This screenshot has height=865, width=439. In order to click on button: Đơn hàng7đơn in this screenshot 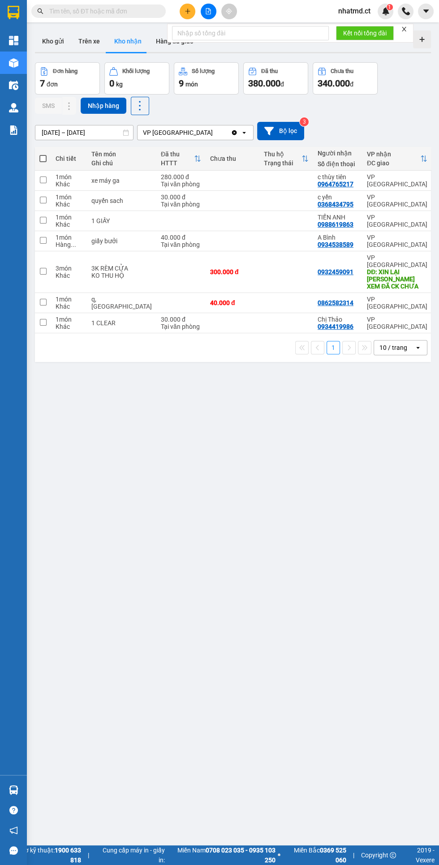, I will do `click(67, 78)`.